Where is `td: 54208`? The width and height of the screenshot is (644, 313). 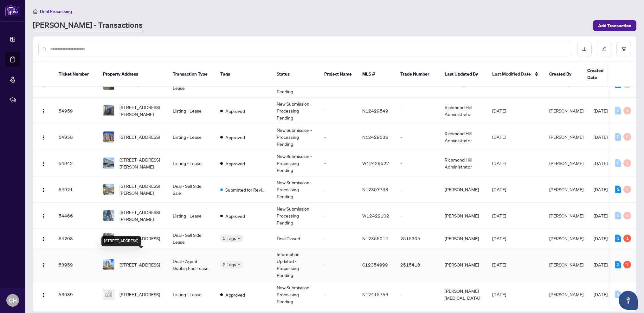
td: 54208 is located at coordinates (76, 239).